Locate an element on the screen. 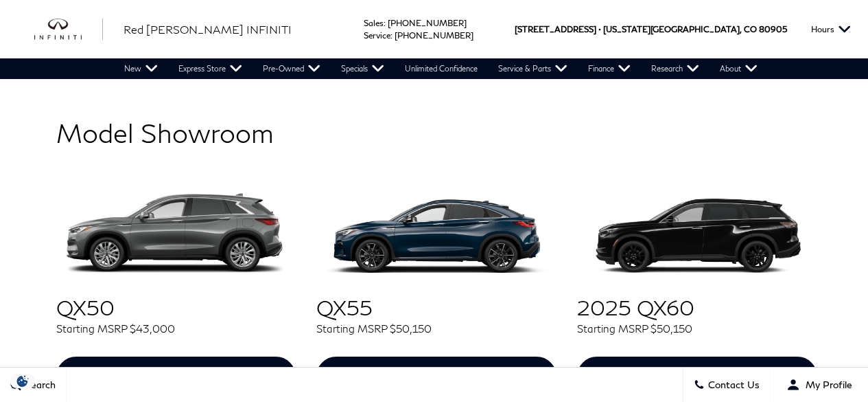  span: Service is located at coordinates (377, 35).